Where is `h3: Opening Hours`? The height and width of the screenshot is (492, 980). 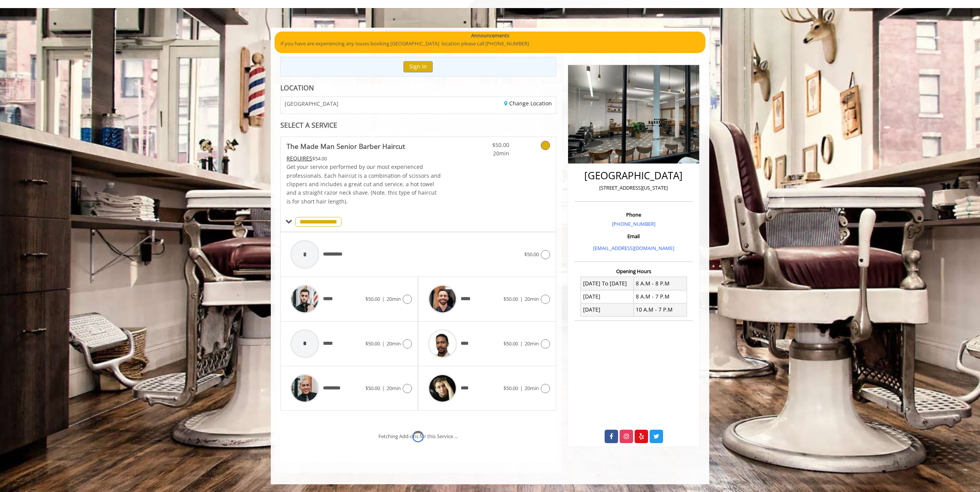
h3: Opening Hours is located at coordinates (633, 271).